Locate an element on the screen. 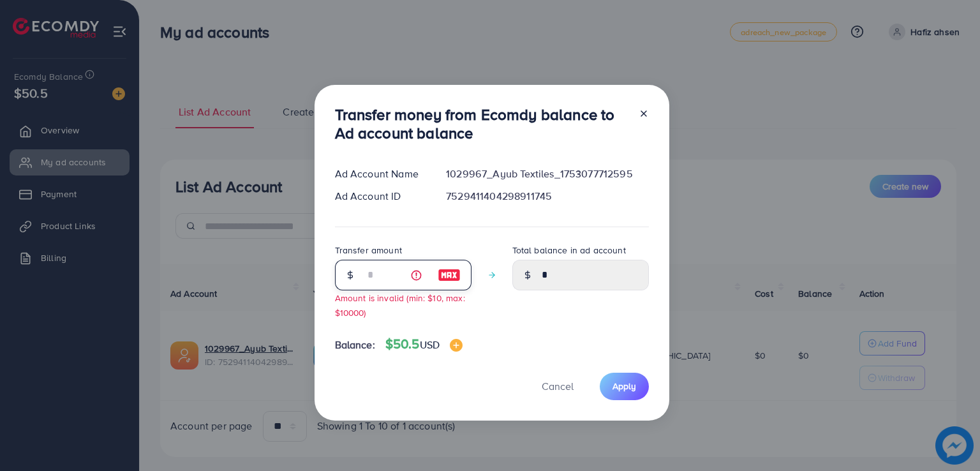  span: Cancel is located at coordinates (558, 386).